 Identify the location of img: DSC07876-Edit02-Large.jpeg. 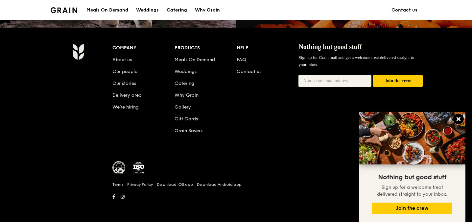
(412, 138).